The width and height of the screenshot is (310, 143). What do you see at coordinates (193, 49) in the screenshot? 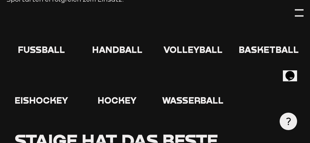
I see `span: Volleyball` at bounding box center [193, 49].